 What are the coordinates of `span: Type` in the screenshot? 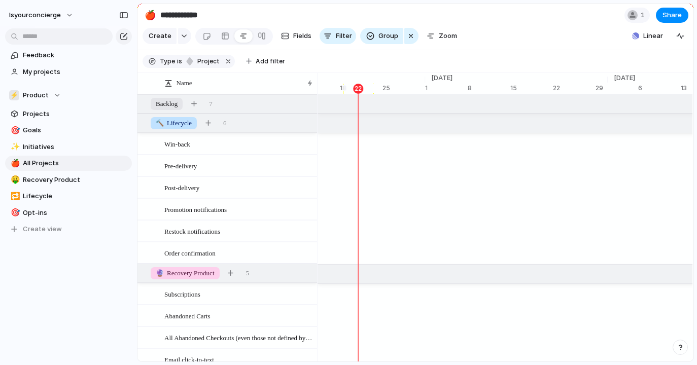 It's located at (167, 61).